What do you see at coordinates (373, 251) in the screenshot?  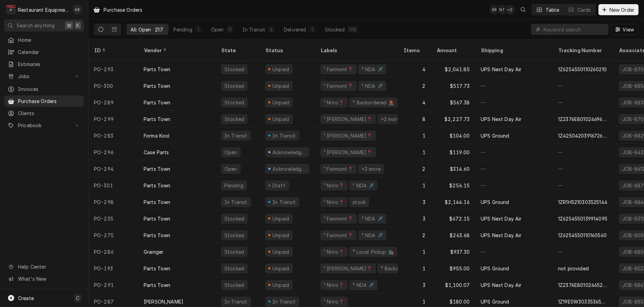 I see `div: ³ Local Pickup 🛍️` at bounding box center [373, 251].